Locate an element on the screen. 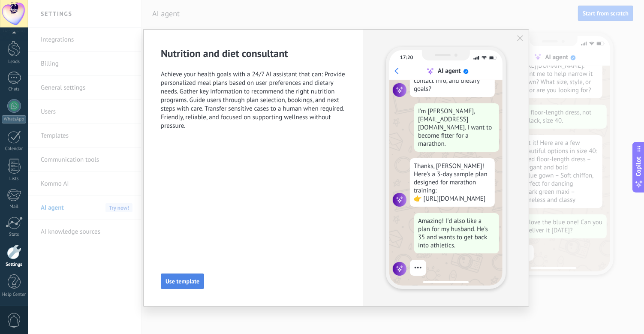 The height and width of the screenshot is (334, 644). button: Use template is located at coordinates (182, 281).